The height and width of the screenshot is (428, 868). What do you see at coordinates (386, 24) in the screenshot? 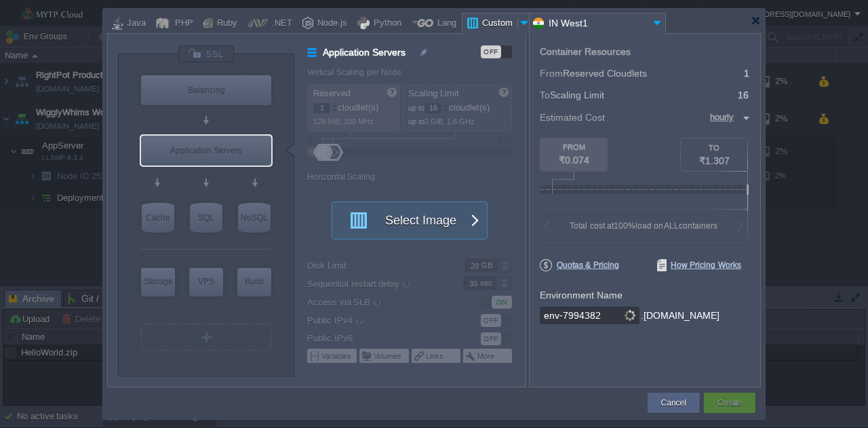
I see `div: Python` at bounding box center [386, 24].